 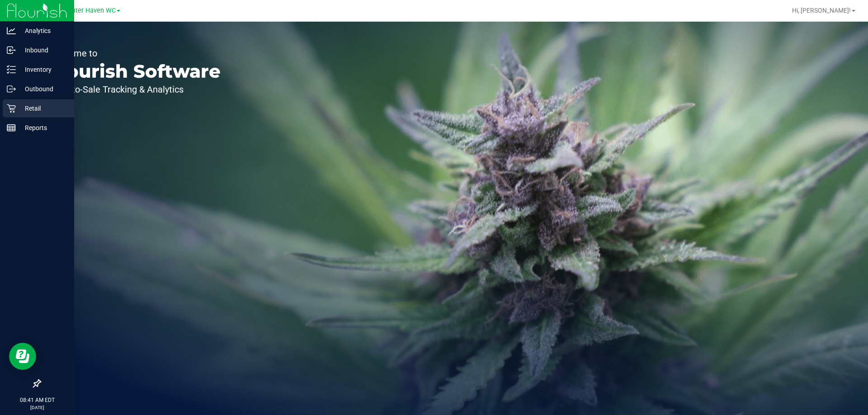 I want to click on inline-svg: Analytics, so click(x=11, y=31).